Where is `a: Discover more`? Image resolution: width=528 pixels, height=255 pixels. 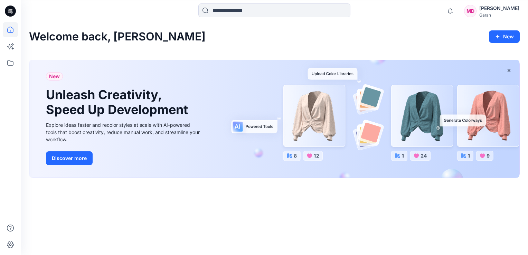
a: Discover more is located at coordinates (124, 158).